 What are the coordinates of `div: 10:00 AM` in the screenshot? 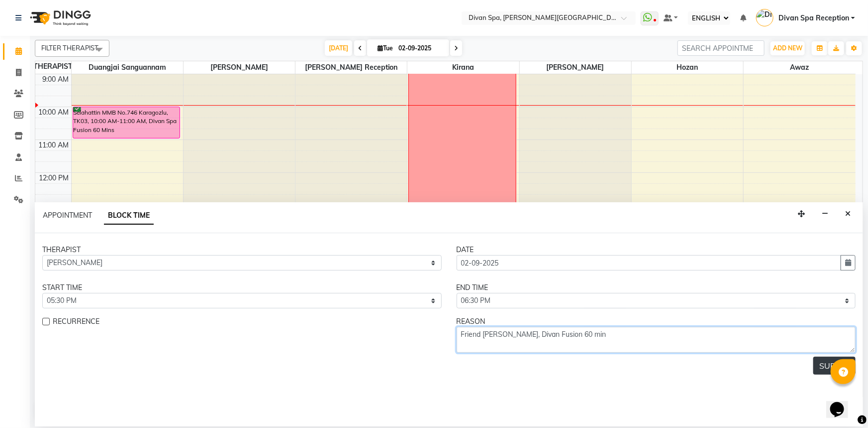 It's located at (54, 112).